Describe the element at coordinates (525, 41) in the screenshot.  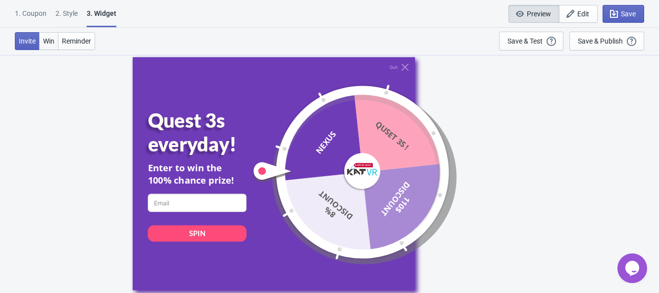
I see `div: Save & Test` at that location.